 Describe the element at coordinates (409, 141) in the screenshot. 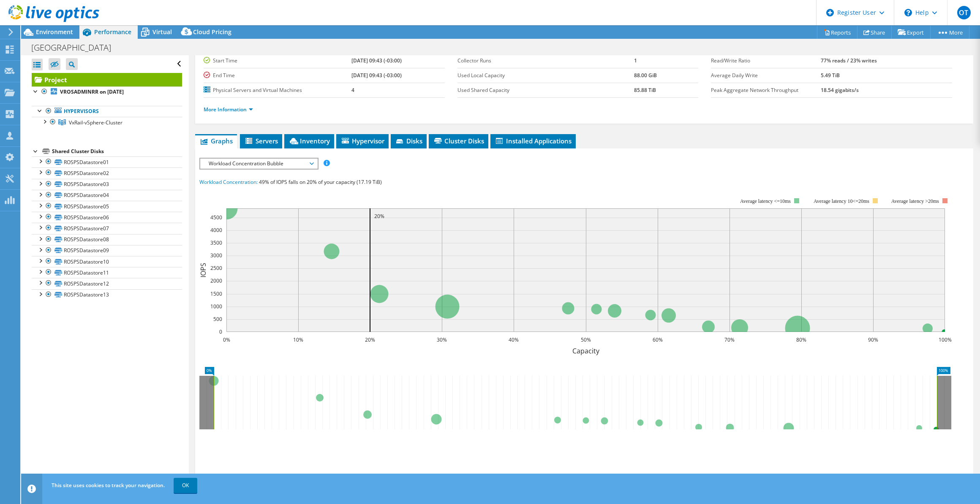

I see `span: Disks` at that location.